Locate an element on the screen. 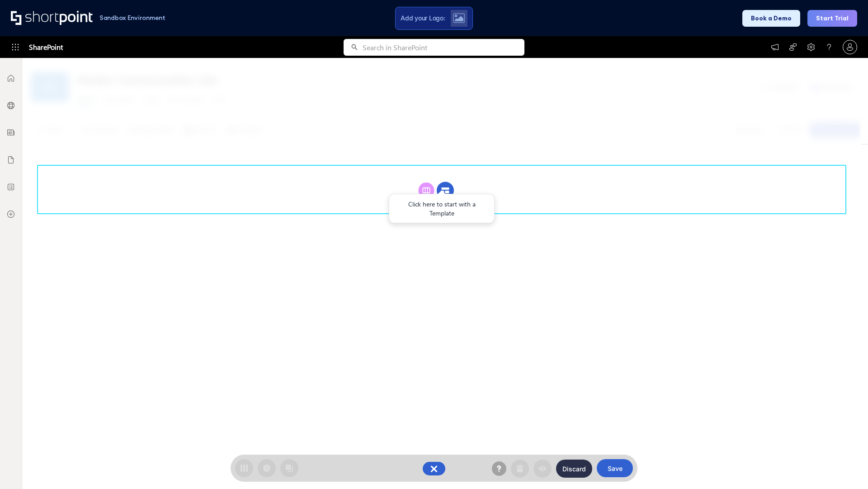  button: Book a Demo is located at coordinates (771, 18).